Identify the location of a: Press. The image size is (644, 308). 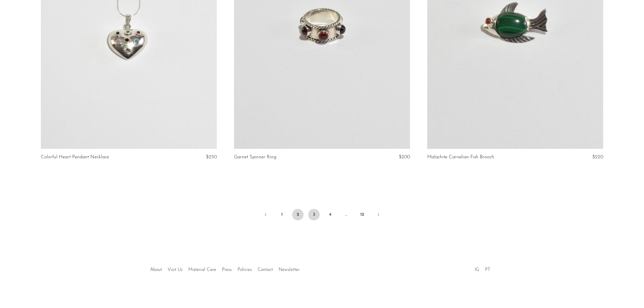
(227, 270).